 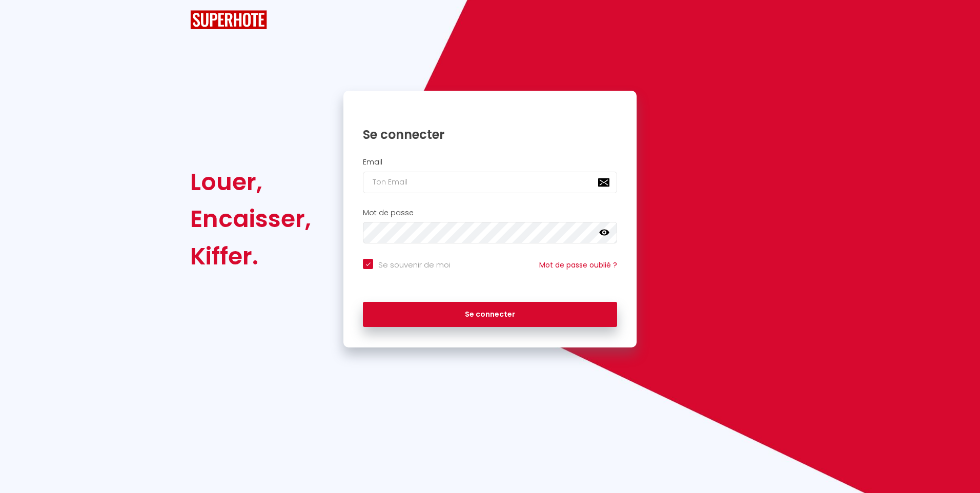 I want to click on a: Mot de passe oublié ?, so click(x=579, y=265).